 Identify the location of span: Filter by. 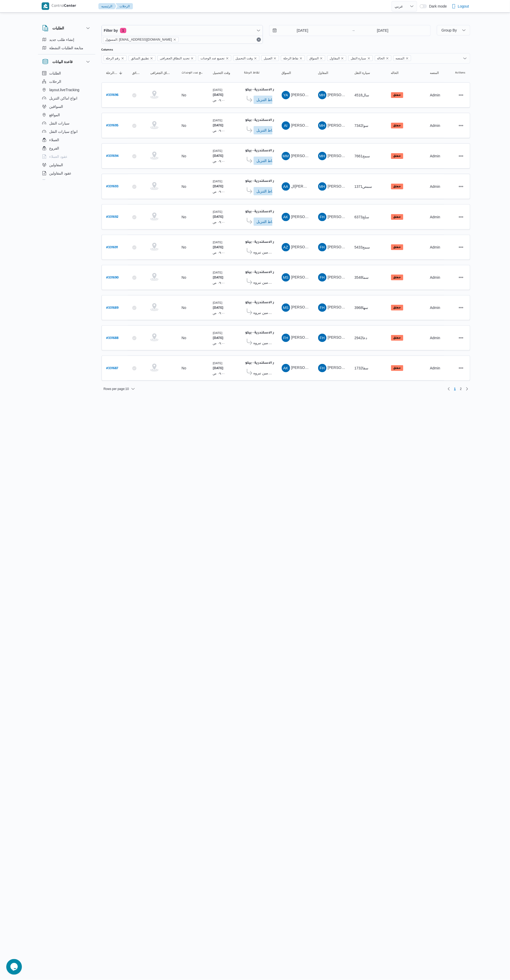
(111, 31).